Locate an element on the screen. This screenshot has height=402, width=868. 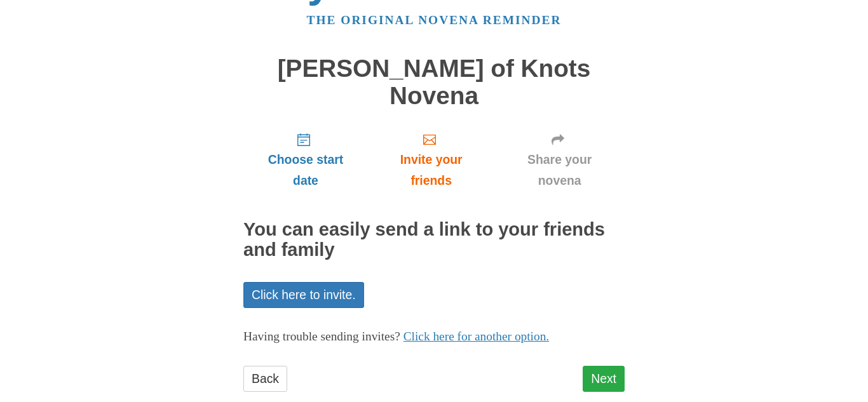
span: Having trouble sending invites? is located at coordinates (321, 337).